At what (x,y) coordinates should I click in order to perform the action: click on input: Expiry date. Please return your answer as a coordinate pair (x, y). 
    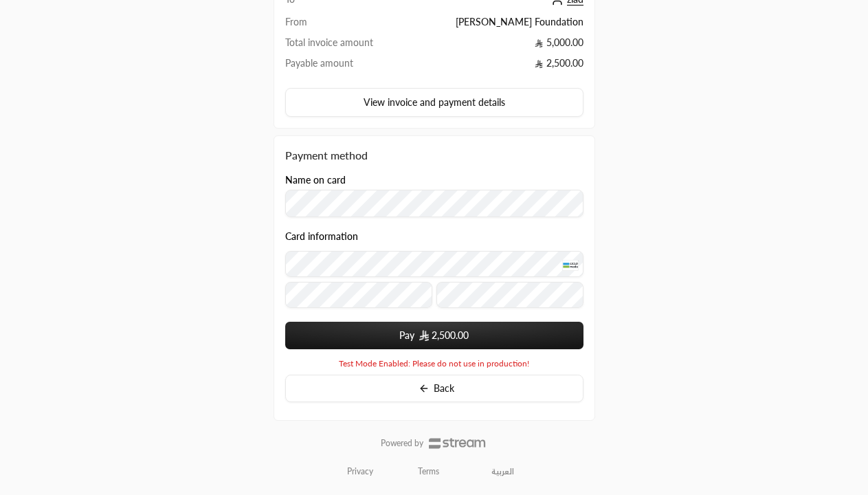
    Looking at the image, I should click on (359, 295).